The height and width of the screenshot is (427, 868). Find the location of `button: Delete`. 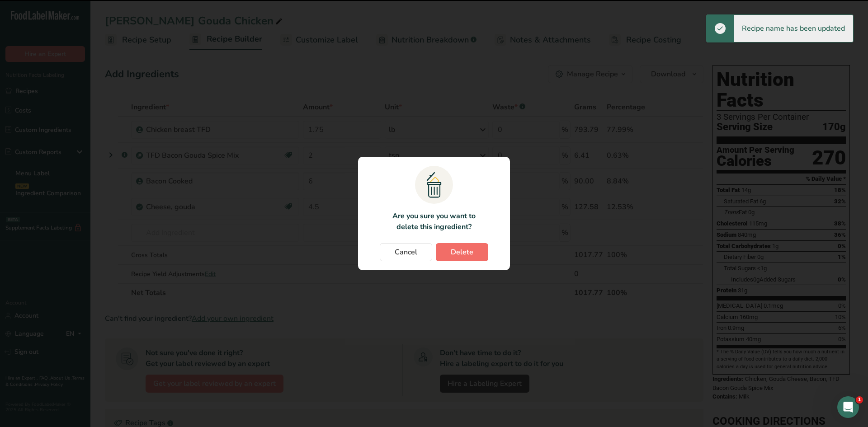

button: Delete is located at coordinates (462, 252).